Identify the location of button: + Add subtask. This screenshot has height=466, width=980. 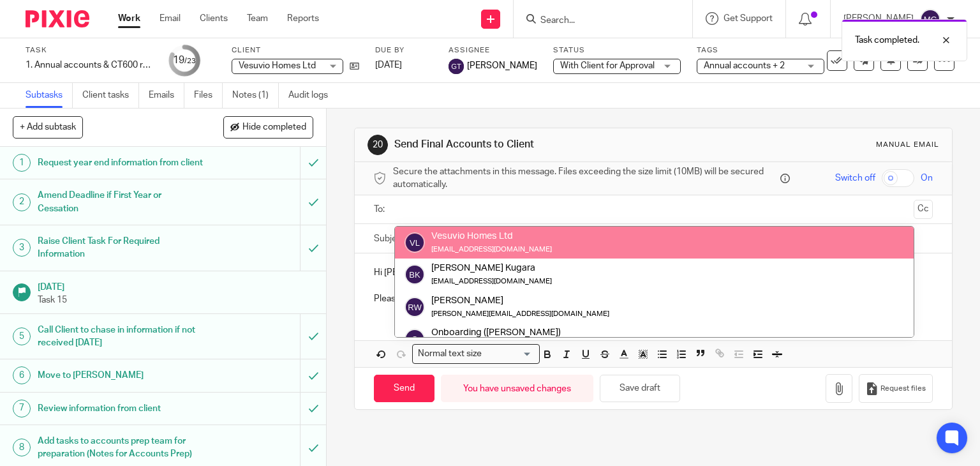
(48, 127).